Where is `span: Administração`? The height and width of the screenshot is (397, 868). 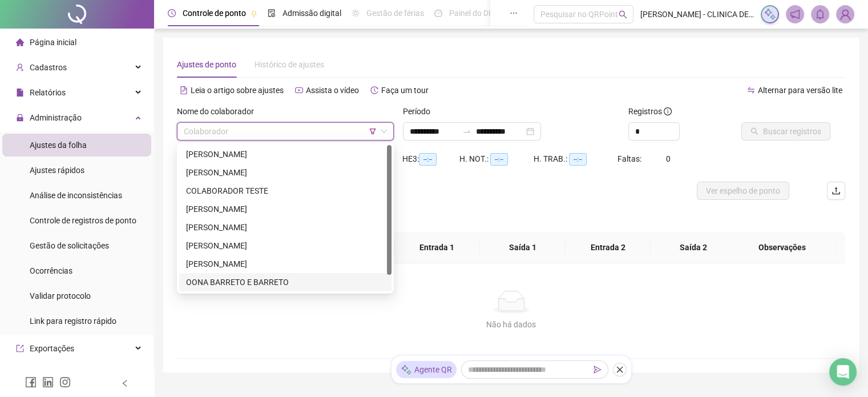 span: Administração is located at coordinates (55, 118).